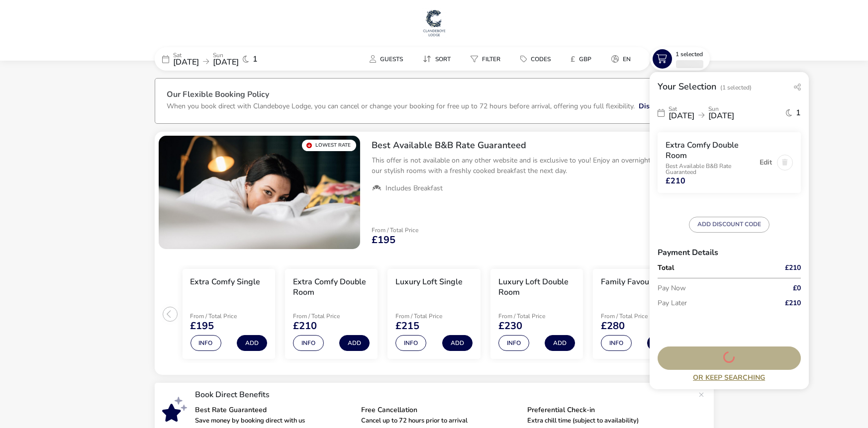 The height and width of the screenshot is (428, 868). What do you see at coordinates (539, 165) in the screenshot?
I see `p: This offer is not available on any other website and is exclusive to you! Enjoy an overnight stay...` at bounding box center [539, 165].